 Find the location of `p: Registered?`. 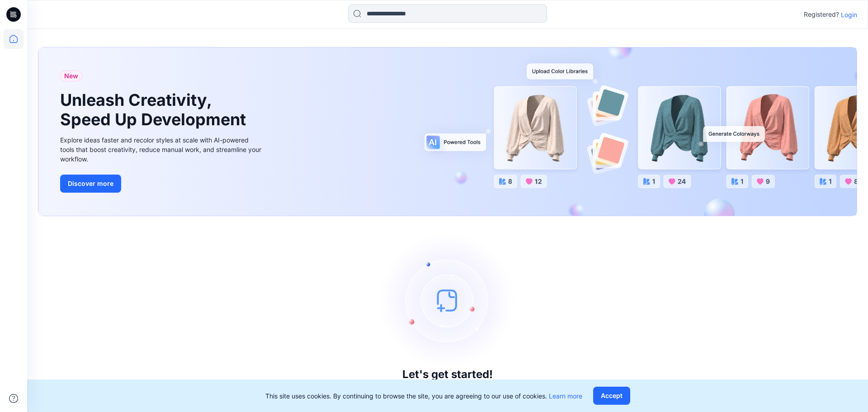

p: Registered? is located at coordinates (822, 14).